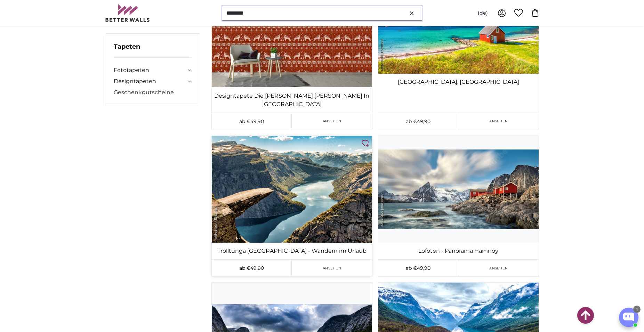 This screenshot has height=332, width=644. What do you see at coordinates (628, 317) in the screenshot?
I see `button: Open chatbox` at bounding box center [628, 317].